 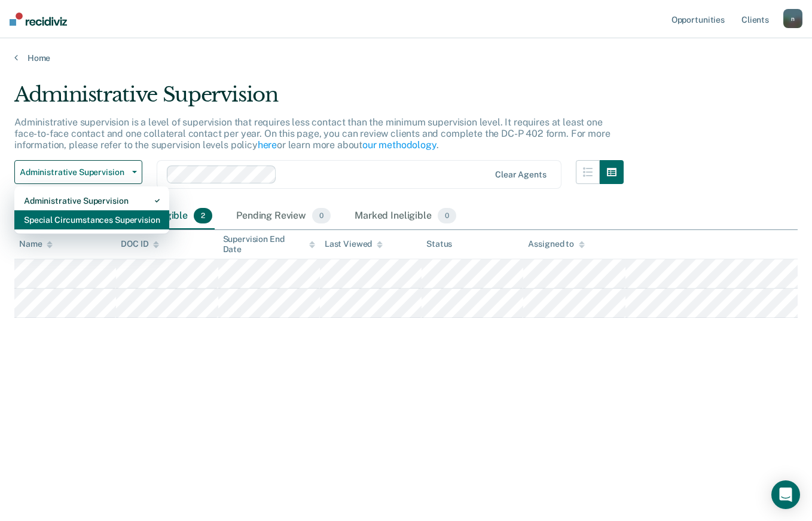 What do you see at coordinates (520, 175) in the screenshot?
I see `div: Clear agents` at bounding box center [520, 175].